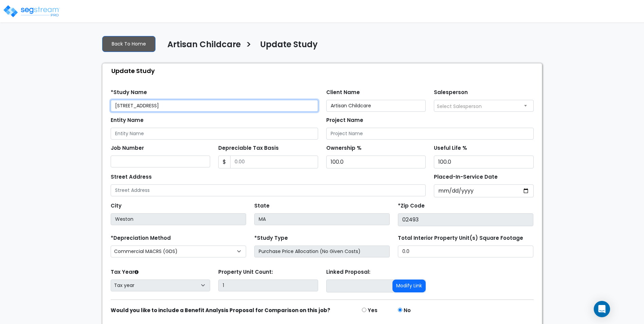 The image size is (644, 324). Describe the element at coordinates (214, 134) in the screenshot. I see `input: Entity Name` at that location.